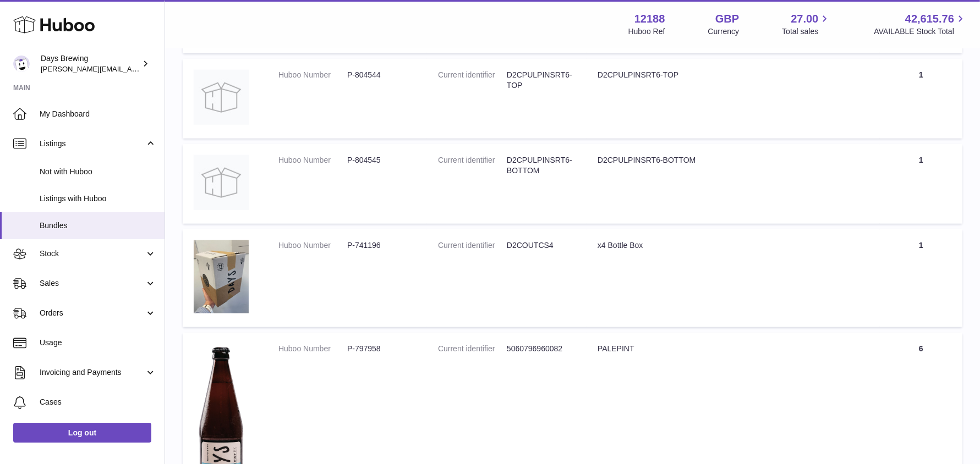 The height and width of the screenshot is (464, 980). I want to click on span: 42,615.76, so click(929, 19).